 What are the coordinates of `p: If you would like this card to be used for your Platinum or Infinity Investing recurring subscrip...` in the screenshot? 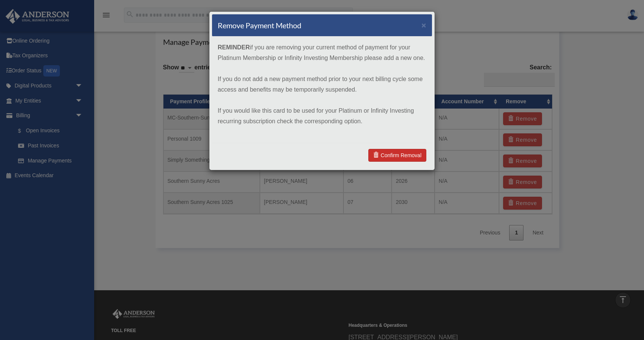 It's located at (322, 116).